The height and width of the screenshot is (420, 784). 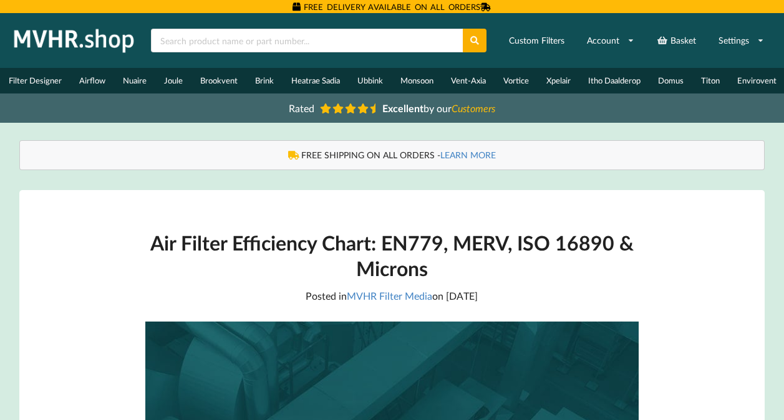 What do you see at coordinates (516, 80) in the screenshot?
I see `a: Vortice` at bounding box center [516, 80].